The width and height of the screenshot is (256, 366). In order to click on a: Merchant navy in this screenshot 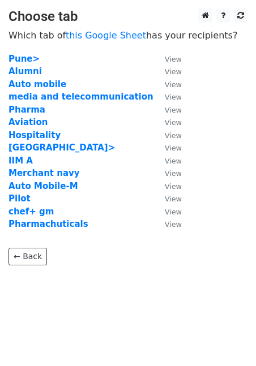, I will do `click(44, 173)`.